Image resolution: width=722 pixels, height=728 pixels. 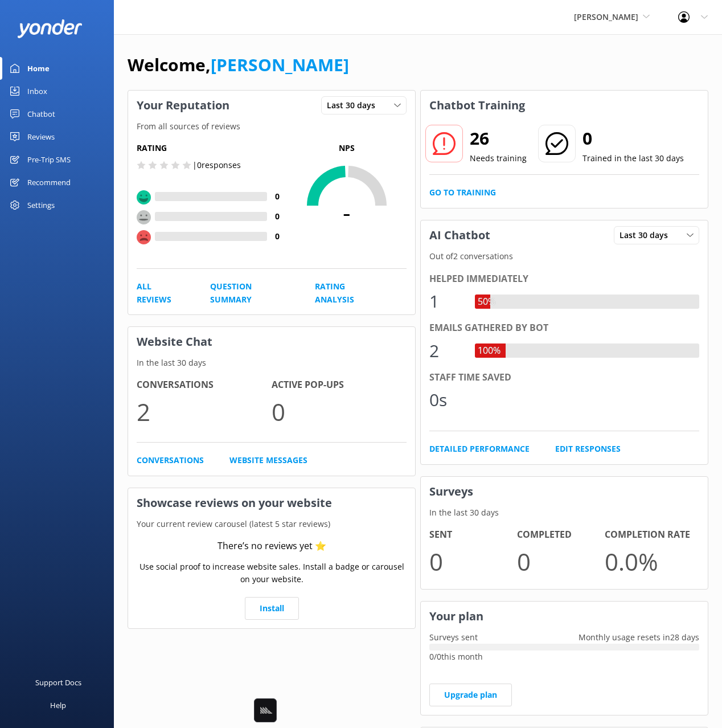 I want to click on p: Out of 2 conversations, so click(x=564, y=256).